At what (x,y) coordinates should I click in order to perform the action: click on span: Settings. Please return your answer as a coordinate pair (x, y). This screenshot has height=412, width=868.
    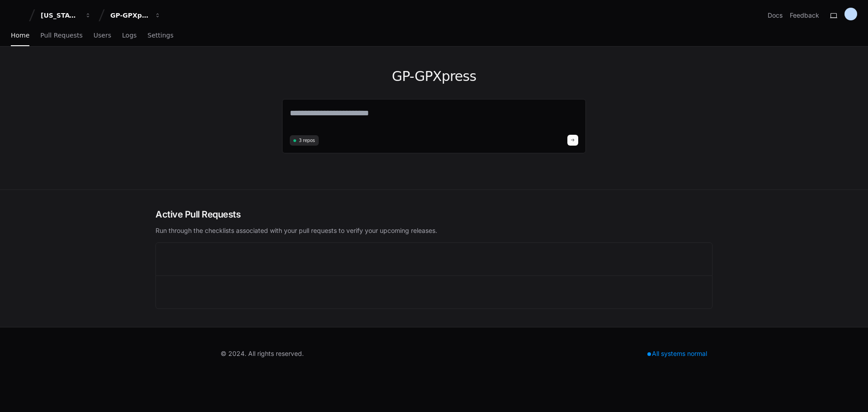
    Looking at the image, I should click on (160, 35).